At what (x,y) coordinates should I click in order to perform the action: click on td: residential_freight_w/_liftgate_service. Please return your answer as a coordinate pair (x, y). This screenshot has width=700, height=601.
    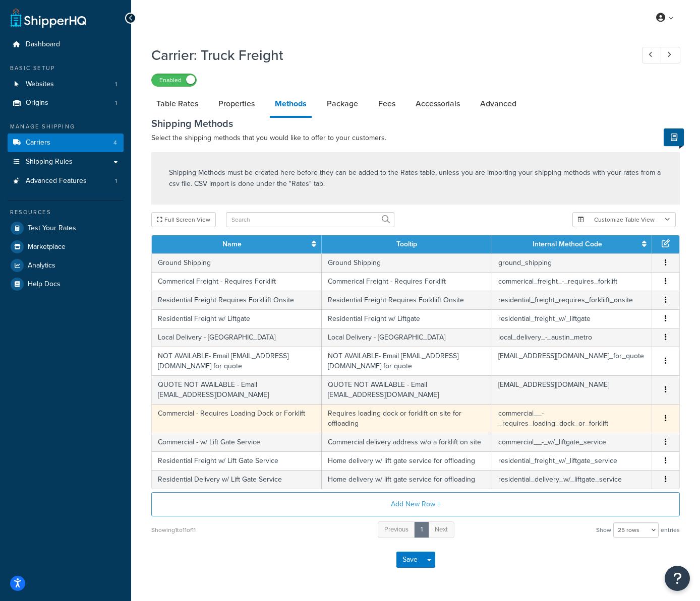
    Looking at the image, I should click on (572, 460).